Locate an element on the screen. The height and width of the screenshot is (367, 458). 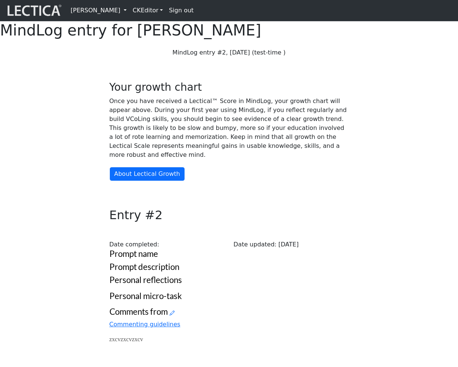
h3: Prompt name is located at coordinates (229, 254).